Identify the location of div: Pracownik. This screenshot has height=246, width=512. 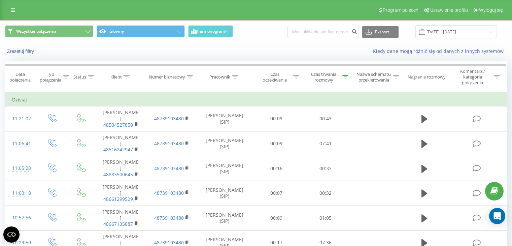
(220, 77).